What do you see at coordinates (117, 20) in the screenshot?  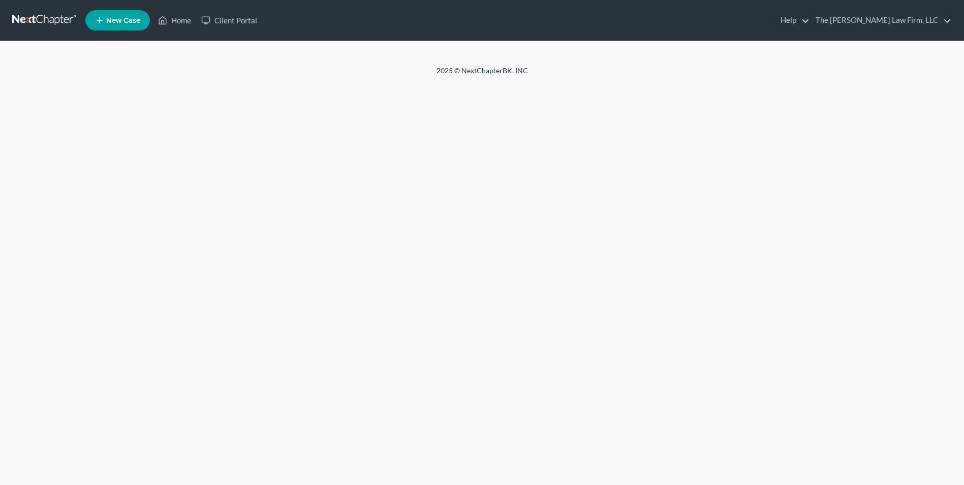 I see `new-legal-case-button: New Case` at bounding box center [117, 20].